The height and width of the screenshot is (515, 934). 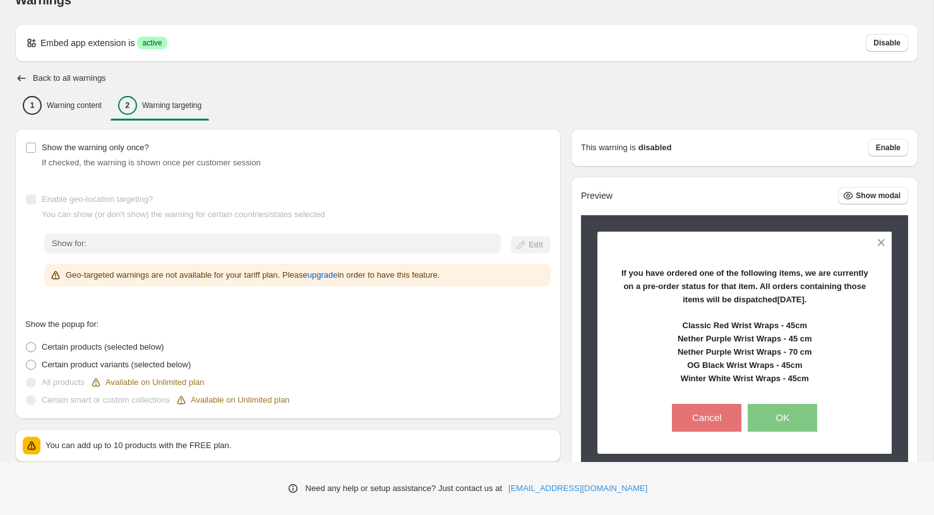 What do you see at coordinates (745, 325) in the screenshot?
I see `span: Classic Red Wrist Wraps - 45cm` at bounding box center [745, 325].